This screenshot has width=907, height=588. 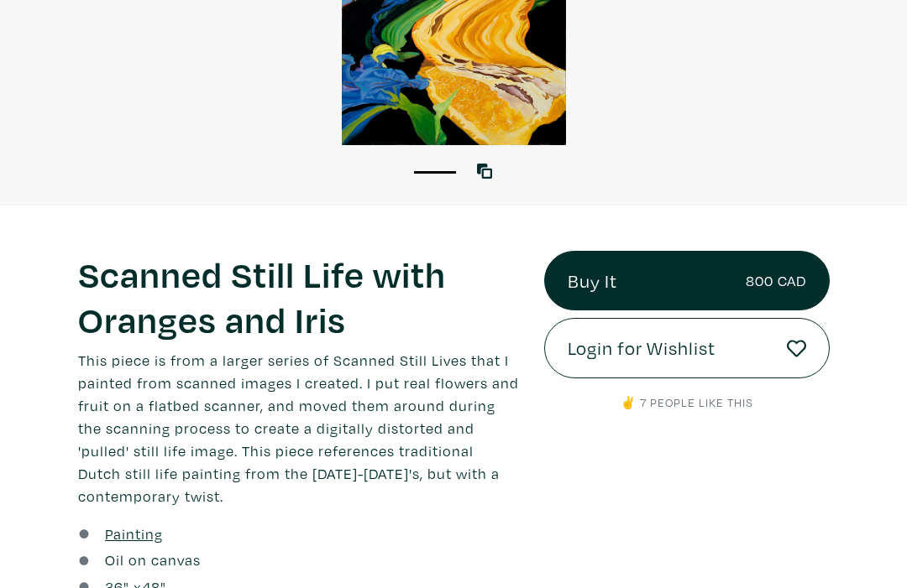 I want to click on u: Painting, so click(x=133, y=534).